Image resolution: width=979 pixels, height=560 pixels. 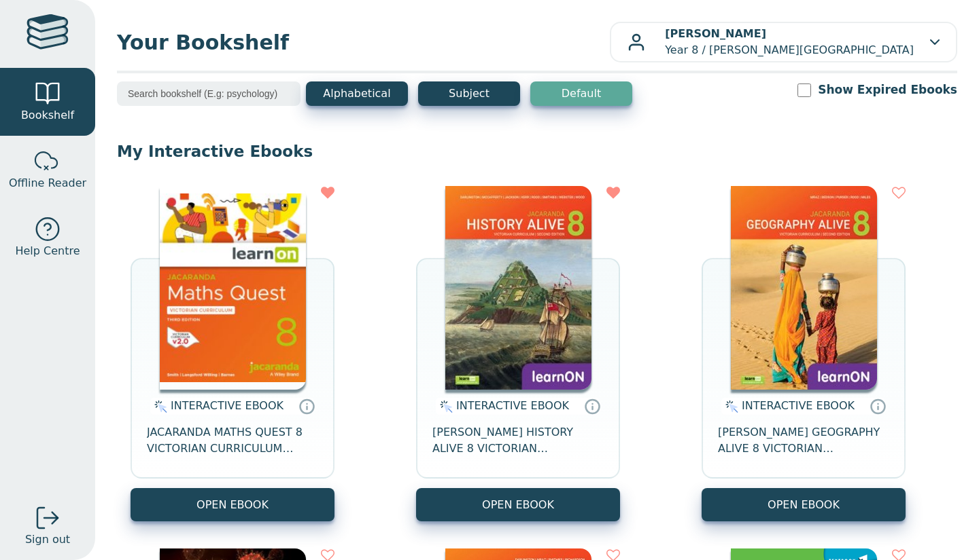 I want to click on img: 5407fe0c-7f91-e911-a97e-0272d098c78b.jpg, so click(x=804, y=288).